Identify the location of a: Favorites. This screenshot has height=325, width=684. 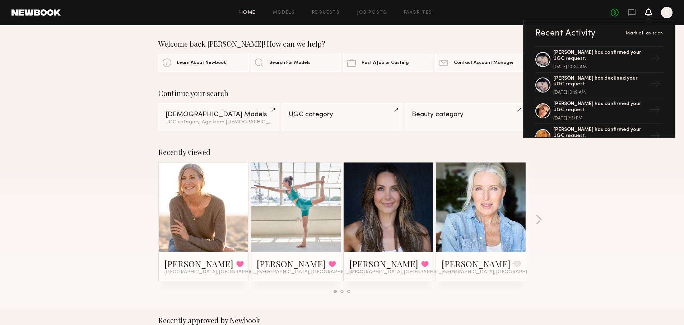
(418, 13).